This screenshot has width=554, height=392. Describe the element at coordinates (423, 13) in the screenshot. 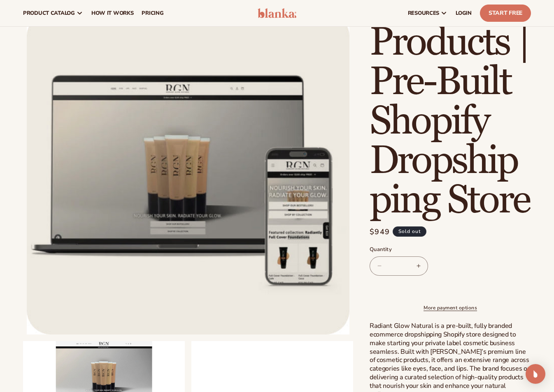

I see `span: resources` at that location.